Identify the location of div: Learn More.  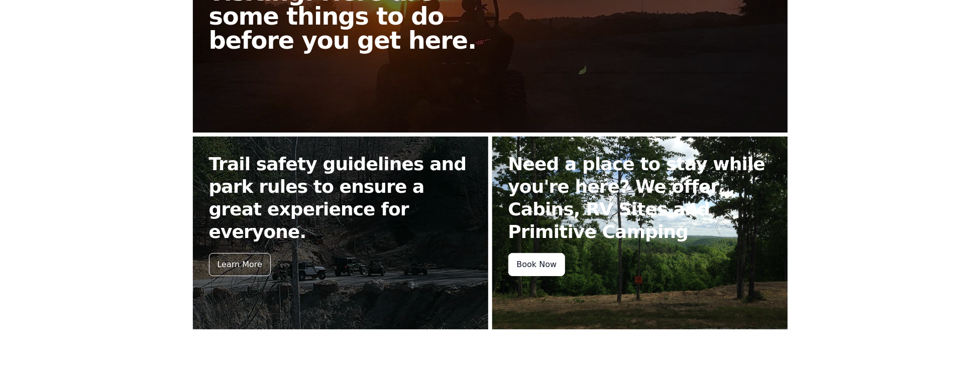
(240, 265).